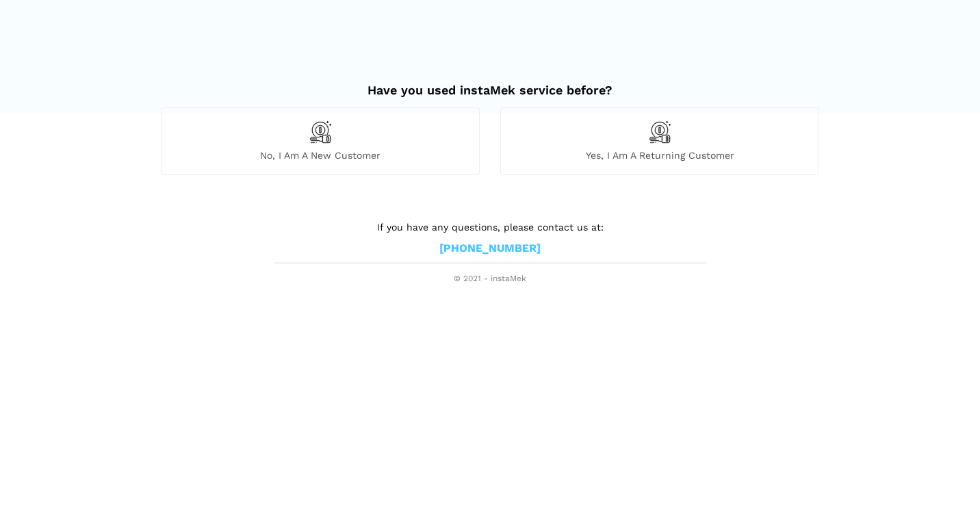 This screenshot has height=509, width=980. What do you see at coordinates (320, 155) in the screenshot?
I see `span: No, I am a new customer` at bounding box center [320, 155].